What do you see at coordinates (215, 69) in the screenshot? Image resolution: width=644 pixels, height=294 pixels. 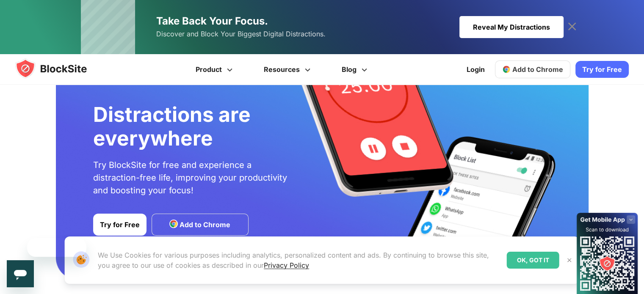 I see `a: Product` at bounding box center [215, 69].